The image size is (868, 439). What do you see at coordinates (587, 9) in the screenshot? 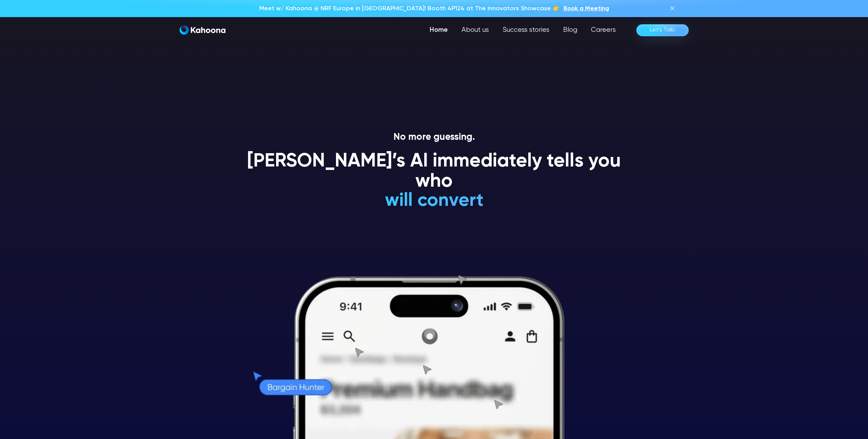
I see `a: Book a Meeting` at bounding box center [587, 9].